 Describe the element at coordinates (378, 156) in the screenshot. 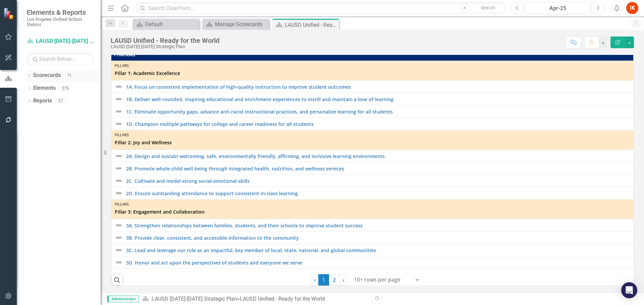

I see `a: 2A. Design and sustain welcoming, safe, environmentally friendly, affirming, and inclusive learni...` at that location.